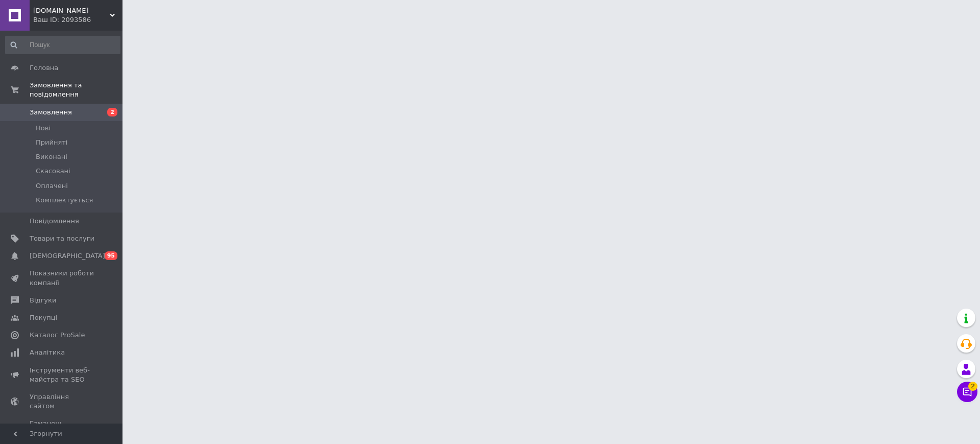 The height and width of the screenshot is (444, 980). I want to click on button: Чат з покупцем2, so click(968, 392).